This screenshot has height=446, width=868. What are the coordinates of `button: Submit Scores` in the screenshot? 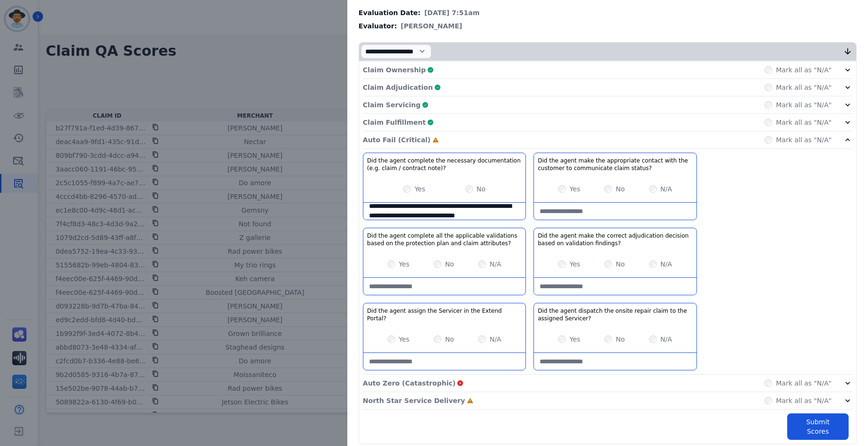 It's located at (817, 427).